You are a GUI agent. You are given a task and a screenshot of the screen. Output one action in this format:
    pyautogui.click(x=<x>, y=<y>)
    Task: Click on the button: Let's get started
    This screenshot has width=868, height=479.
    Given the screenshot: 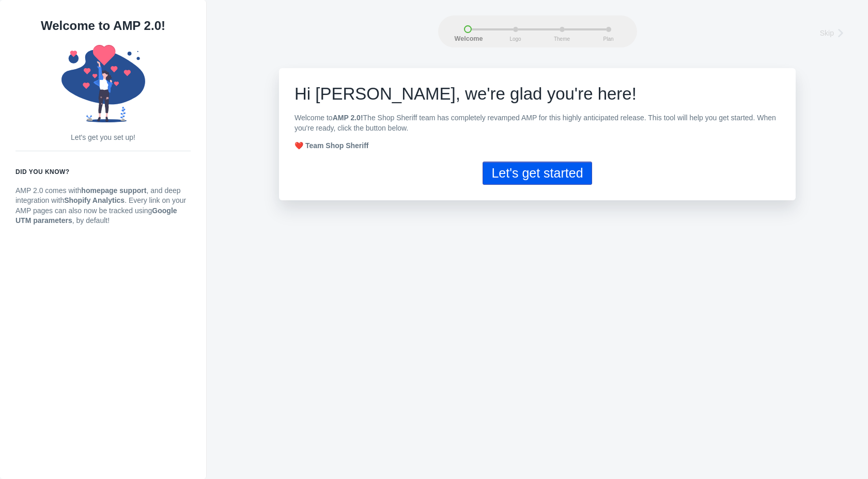 What is the action you would take?
    pyautogui.click(x=537, y=173)
    